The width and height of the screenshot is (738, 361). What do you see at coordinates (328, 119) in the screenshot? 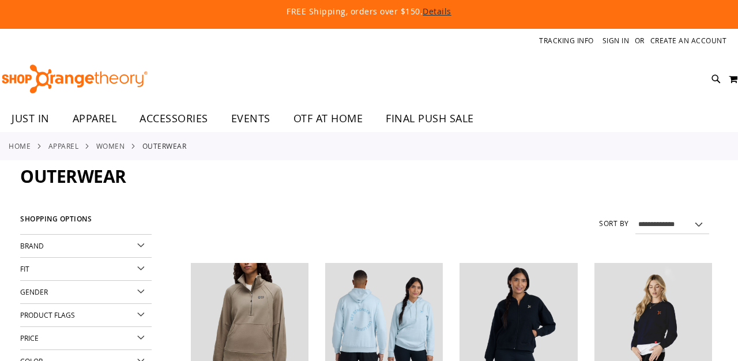
I see `a: OTF AT HOME` at bounding box center [328, 119].